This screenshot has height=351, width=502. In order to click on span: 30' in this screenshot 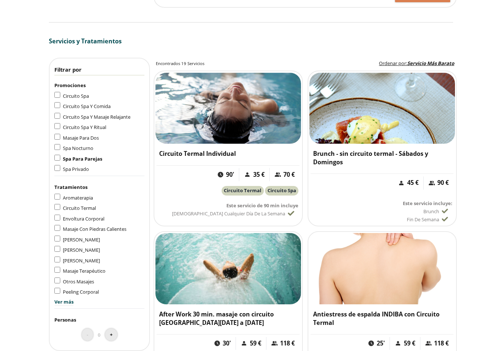, I will do `click(227, 343)`.